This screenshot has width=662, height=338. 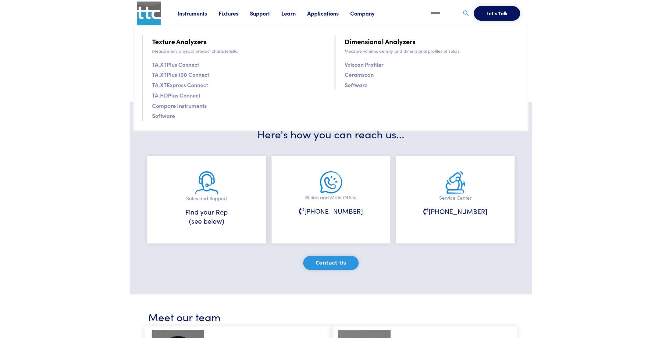 What do you see at coordinates (198, 13) in the screenshot?
I see `a: Instruments` at bounding box center [198, 13].